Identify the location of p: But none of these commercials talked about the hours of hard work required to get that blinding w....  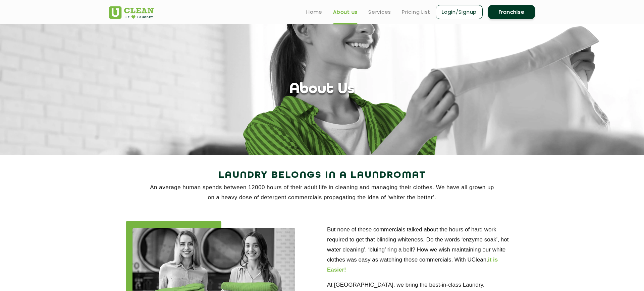
(423, 250).